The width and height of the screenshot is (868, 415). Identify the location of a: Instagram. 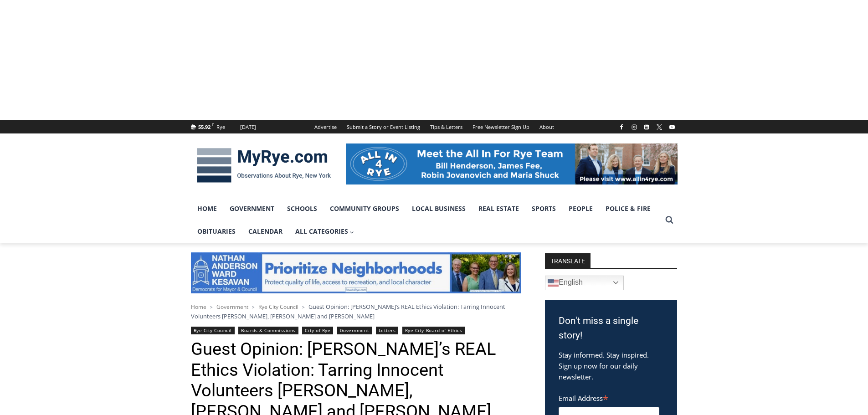
(634, 127).